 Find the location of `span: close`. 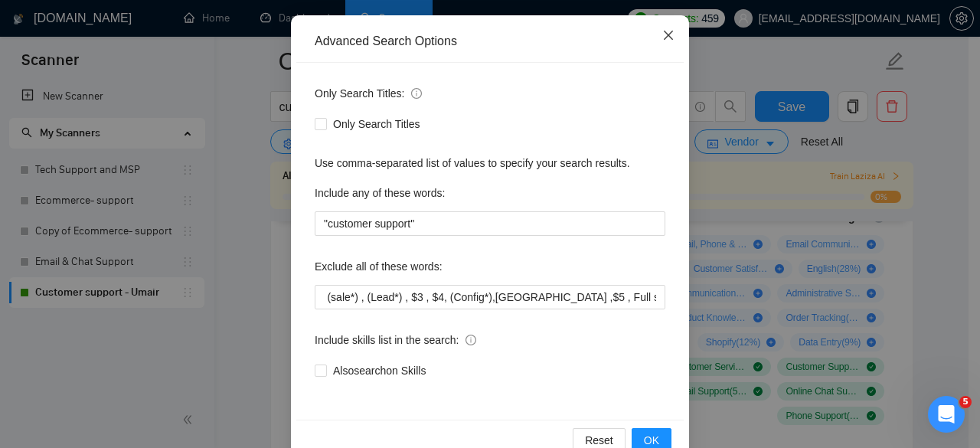

span: close is located at coordinates (668, 35).